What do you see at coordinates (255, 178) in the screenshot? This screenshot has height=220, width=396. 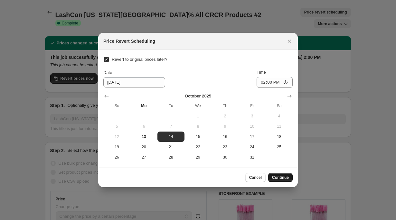 I see `button: Cancel` at bounding box center [255, 178].